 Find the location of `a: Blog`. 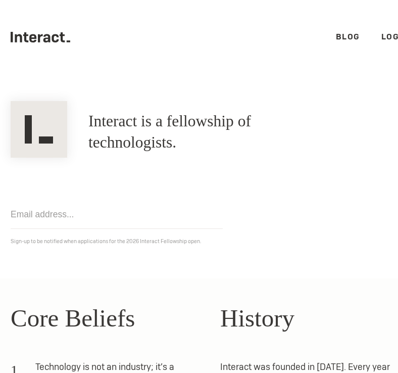

a: Blog is located at coordinates (348, 36).